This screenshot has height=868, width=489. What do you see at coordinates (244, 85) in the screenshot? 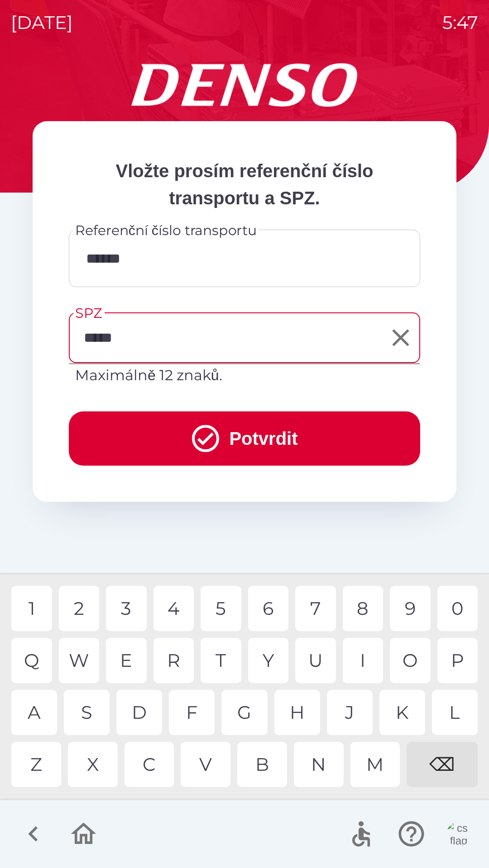
I see `img: Logo` at bounding box center [244, 85].